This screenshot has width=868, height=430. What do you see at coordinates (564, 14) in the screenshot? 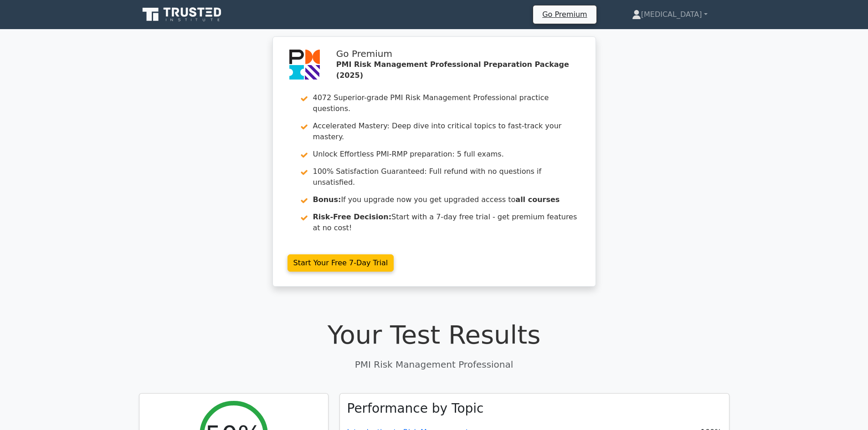
I see `a: Go Premium` at bounding box center [564, 14].